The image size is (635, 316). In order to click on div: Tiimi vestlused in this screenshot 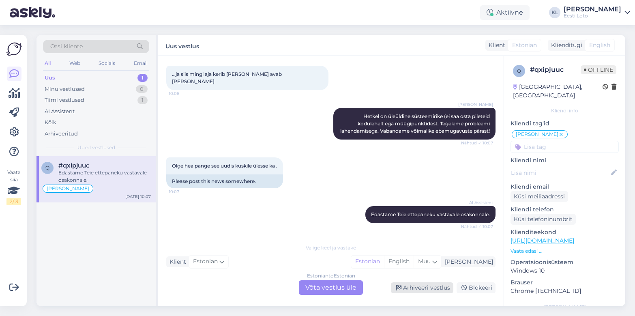, I will do `click(64, 100)`.